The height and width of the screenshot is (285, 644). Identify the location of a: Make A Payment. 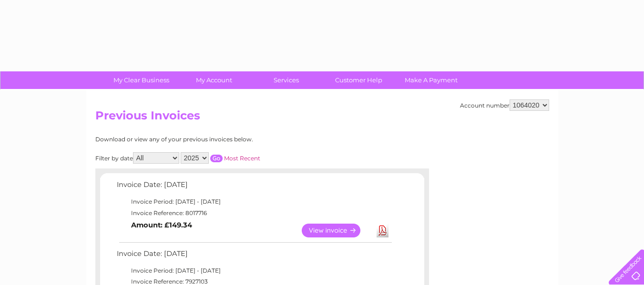
(431, 80).